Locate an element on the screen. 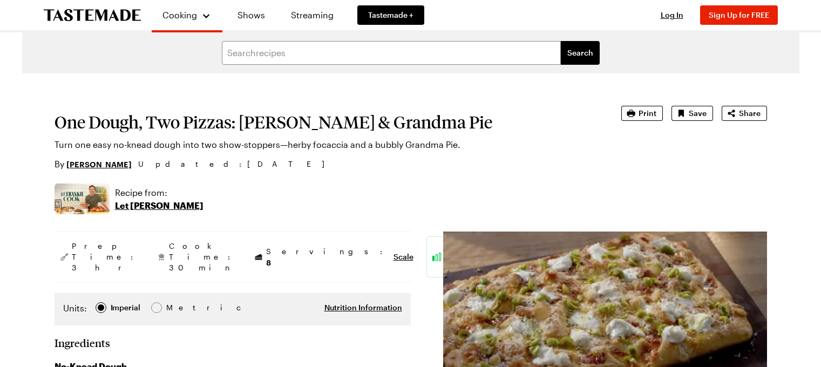 This screenshot has height=367, width=821. button: Scale is located at coordinates (403, 257).